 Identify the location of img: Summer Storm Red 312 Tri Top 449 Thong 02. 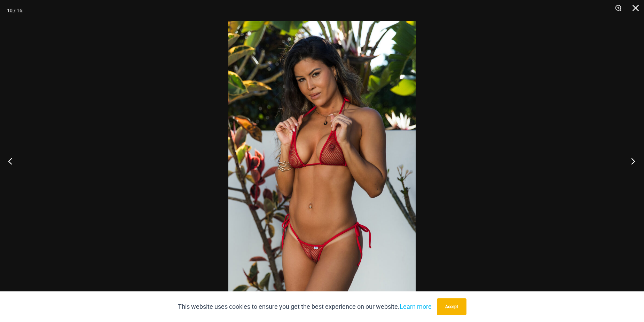
(322, 161).